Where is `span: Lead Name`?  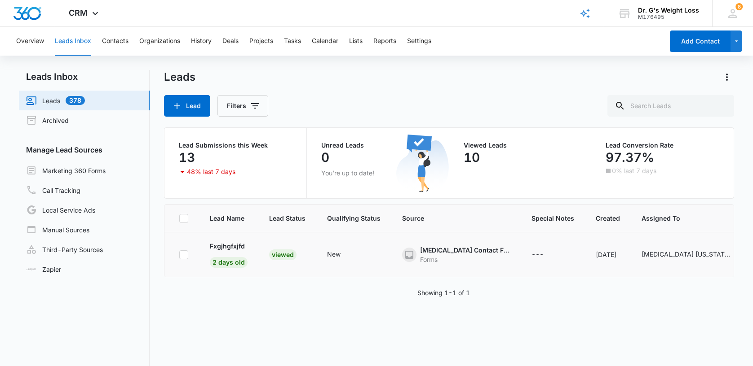
span: Lead Name is located at coordinates (229, 218).